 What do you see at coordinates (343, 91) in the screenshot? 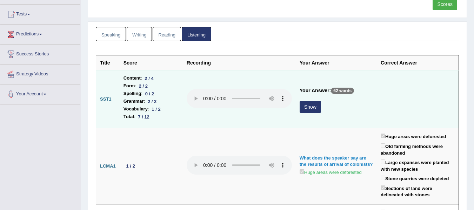
I see `p: 62 words` at bounding box center [343, 91].